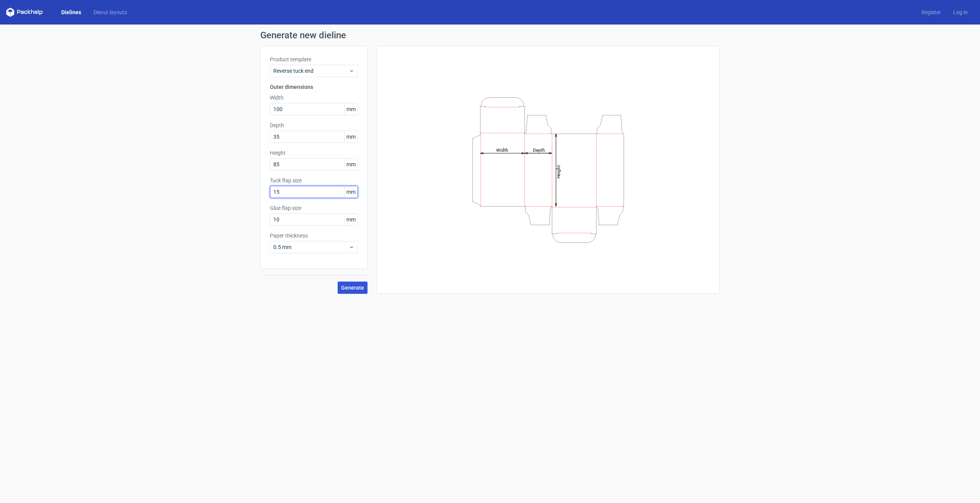 The image size is (980, 503). What do you see at coordinates (311, 71) in the screenshot?
I see `span: Reverse tuck end` at bounding box center [311, 71].